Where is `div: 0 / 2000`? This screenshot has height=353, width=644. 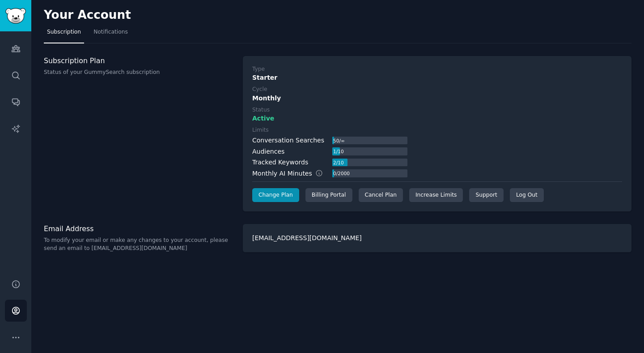 div: 0 / 2000 is located at coordinates (341, 173).